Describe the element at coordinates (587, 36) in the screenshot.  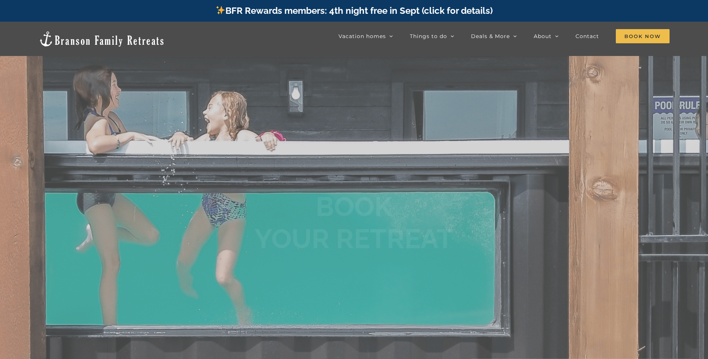
I see `a: Contact` at that location.